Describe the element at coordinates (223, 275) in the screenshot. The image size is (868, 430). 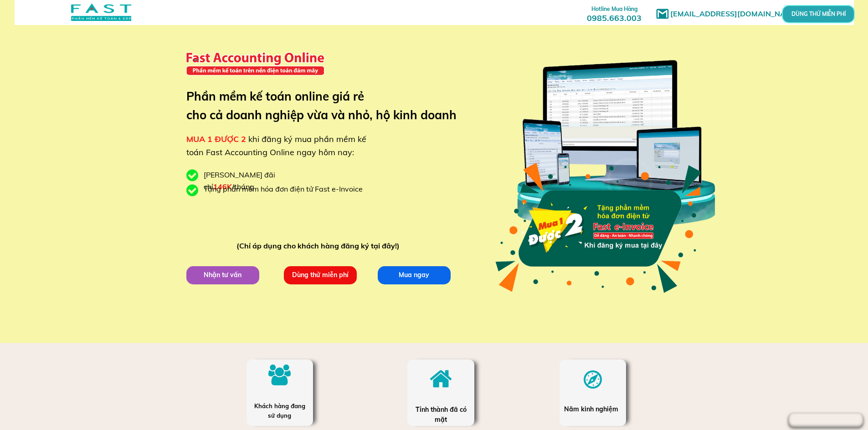
I see `p: Nhận tư vấn` at that location.